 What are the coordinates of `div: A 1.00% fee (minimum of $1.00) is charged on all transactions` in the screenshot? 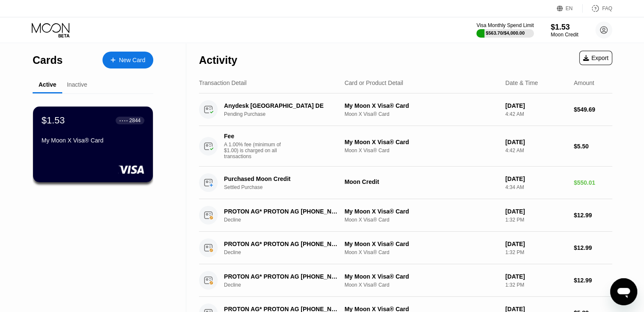 It's located at (255, 151).